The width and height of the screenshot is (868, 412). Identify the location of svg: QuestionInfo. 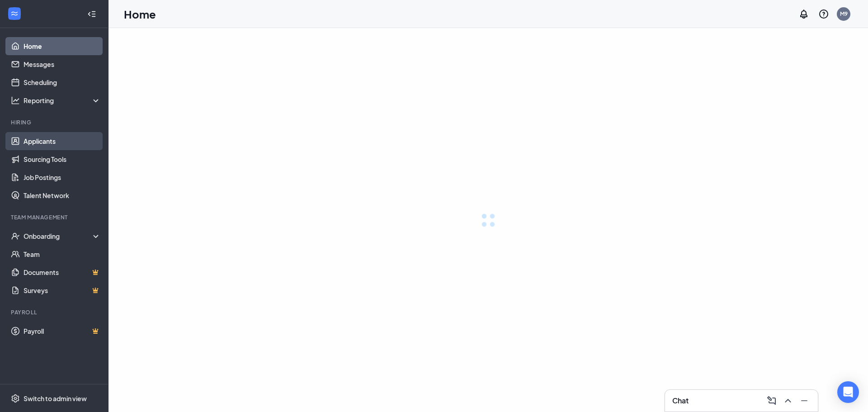
(823, 14).